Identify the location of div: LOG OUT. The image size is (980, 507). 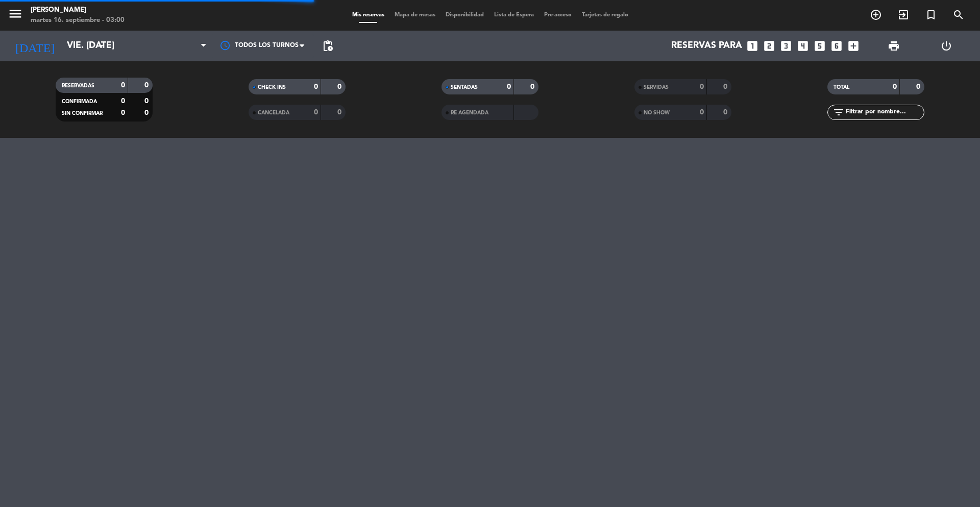
(946, 46).